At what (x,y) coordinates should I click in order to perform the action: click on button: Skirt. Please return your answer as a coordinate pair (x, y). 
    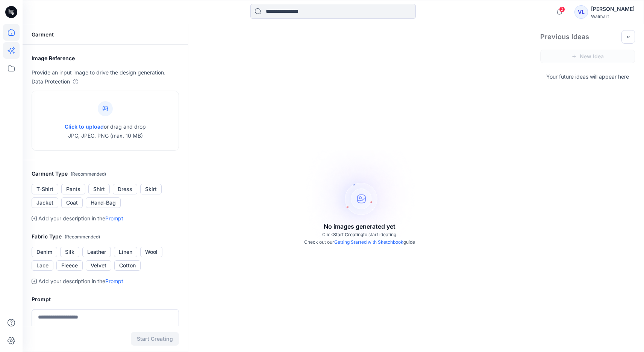
    Looking at the image, I should click on (151, 189).